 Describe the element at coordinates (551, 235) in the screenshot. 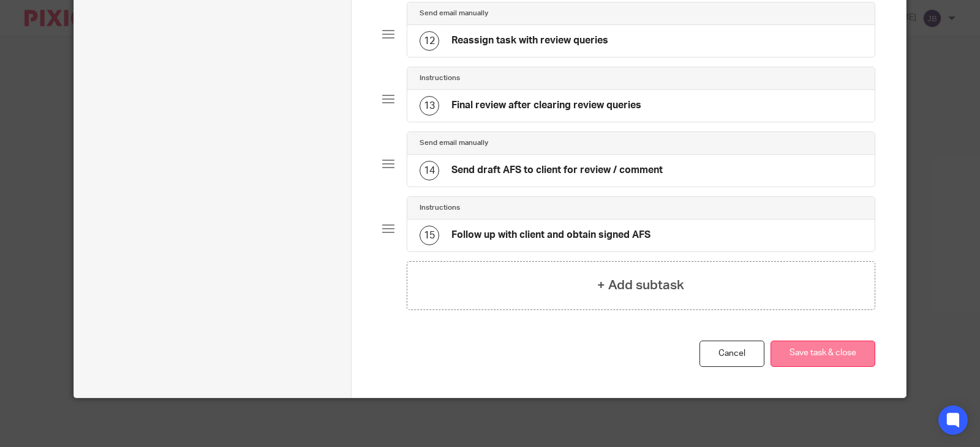

I see `h4: Follow up with client and obtain signed AFS` at that location.